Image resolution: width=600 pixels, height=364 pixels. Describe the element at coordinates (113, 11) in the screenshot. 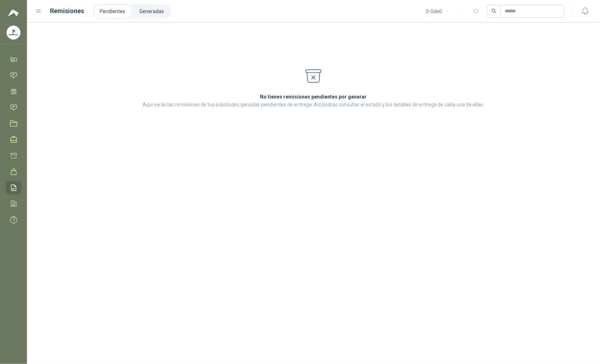

I see `li: Pendientes` at that location.